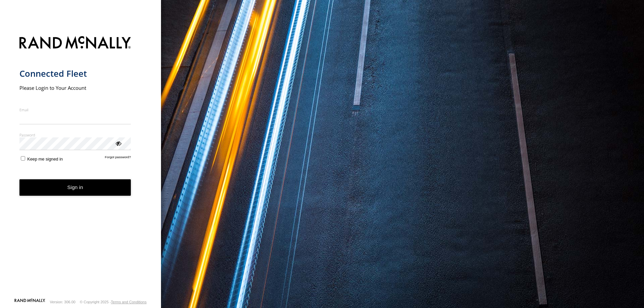 This screenshot has height=308, width=644. Describe the element at coordinates (75, 188) in the screenshot. I see `button: Sign in` at that location.